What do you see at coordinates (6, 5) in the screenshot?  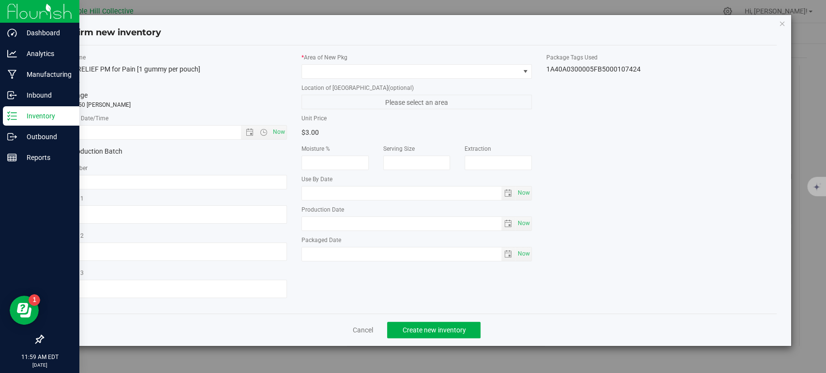 I see `span: 1` at bounding box center [6, 5].